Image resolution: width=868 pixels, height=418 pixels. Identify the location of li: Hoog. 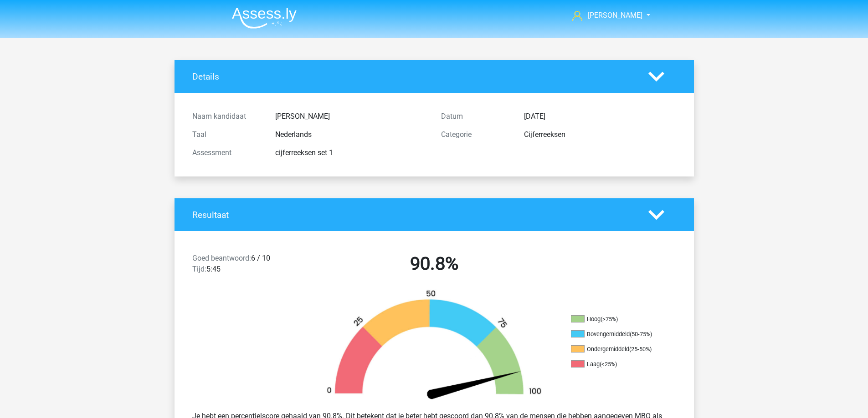
(617, 319).